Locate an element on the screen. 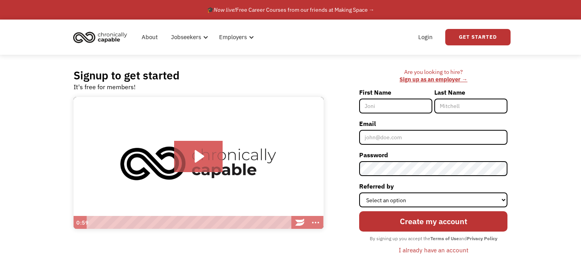  em: Now live! is located at coordinates (224, 10).